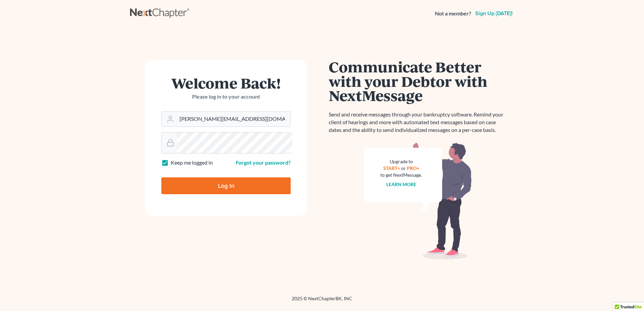  I want to click on div: to get NextMessage., so click(401, 175).